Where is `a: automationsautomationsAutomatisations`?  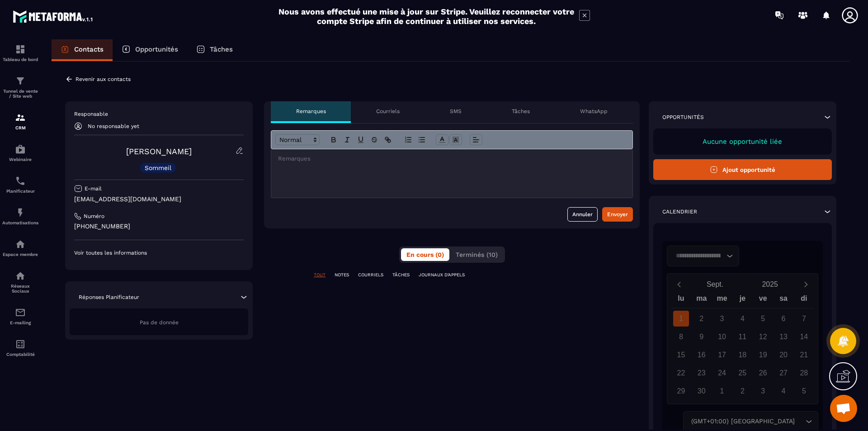
a: automationsautomationsAutomatisations is located at coordinates (21, 216).